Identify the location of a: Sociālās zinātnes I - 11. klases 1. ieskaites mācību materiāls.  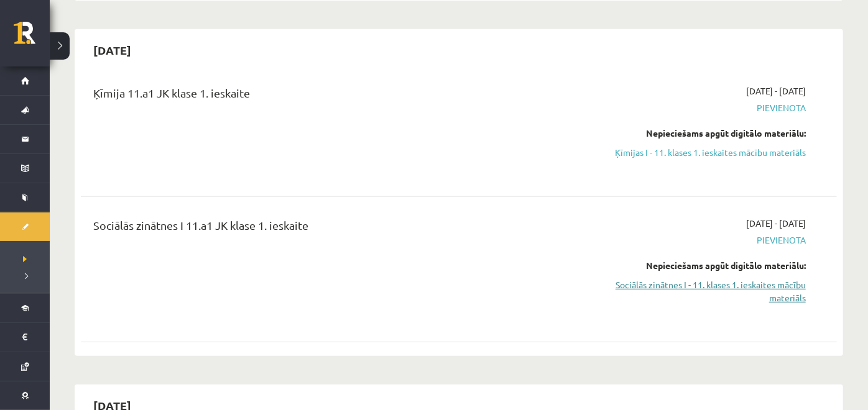
(693, 291).